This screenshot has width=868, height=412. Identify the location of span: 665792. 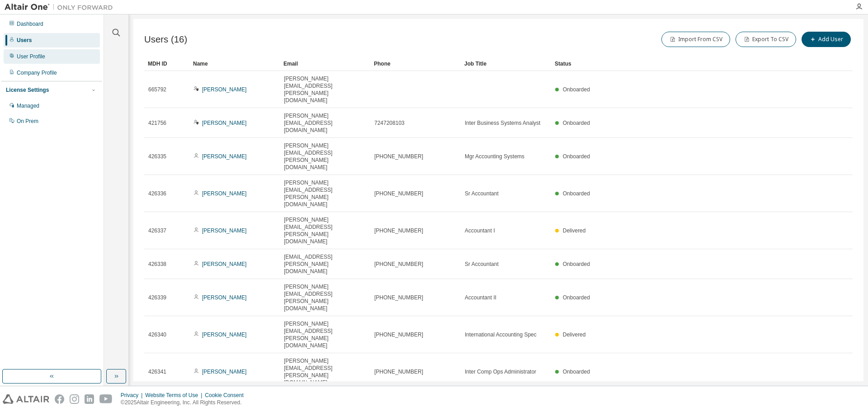
(158, 89).